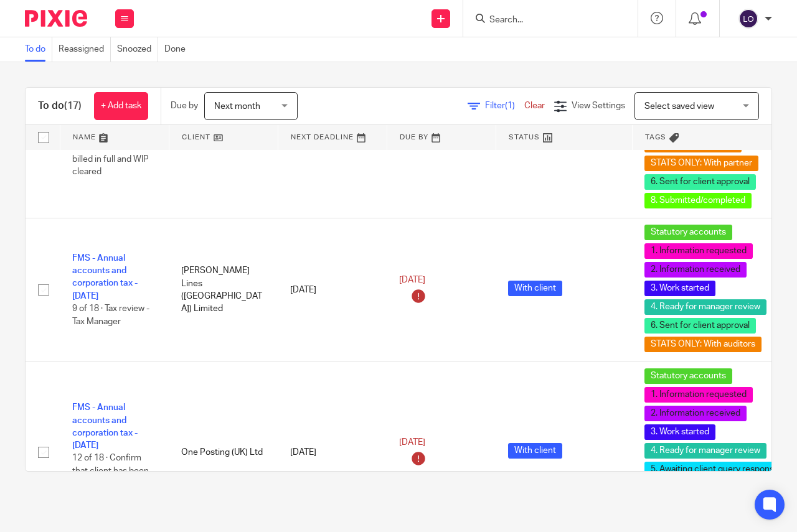 Image resolution: width=797 pixels, height=532 pixels. I want to click on span: 9 of 18 · Tax review - Tax Manager, so click(111, 315).